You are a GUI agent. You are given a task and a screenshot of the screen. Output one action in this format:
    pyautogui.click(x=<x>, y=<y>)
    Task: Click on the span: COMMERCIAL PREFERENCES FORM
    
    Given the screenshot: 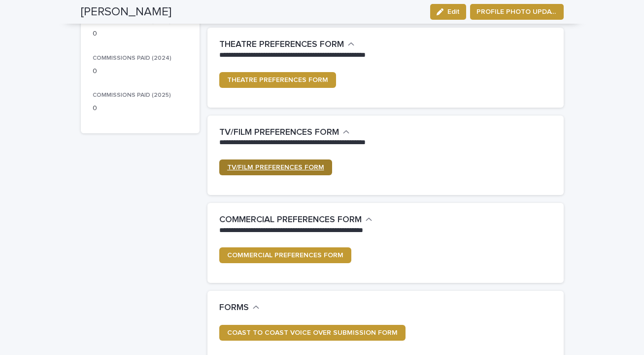 What is the action you would take?
    pyautogui.click(x=285, y=255)
    